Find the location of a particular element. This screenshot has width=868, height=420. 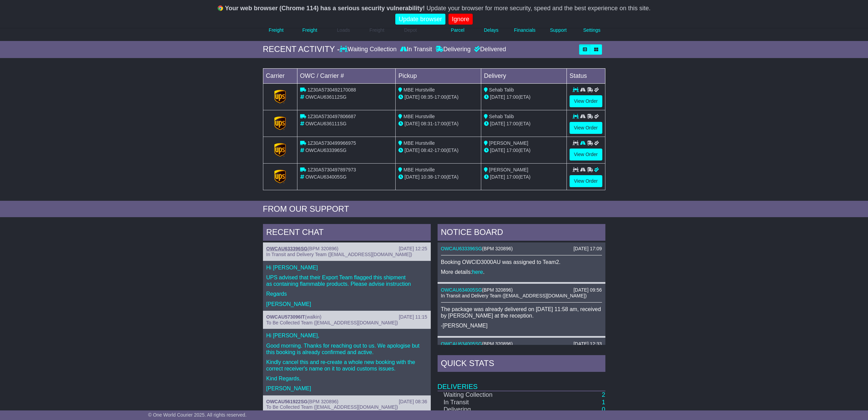

td: Status is located at coordinates (586, 76).